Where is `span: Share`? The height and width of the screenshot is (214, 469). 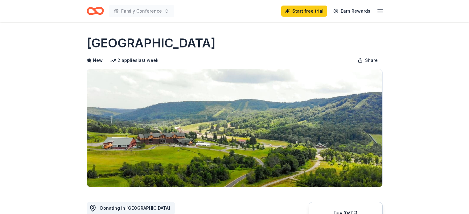 span: Share is located at coordinates (371, 60).